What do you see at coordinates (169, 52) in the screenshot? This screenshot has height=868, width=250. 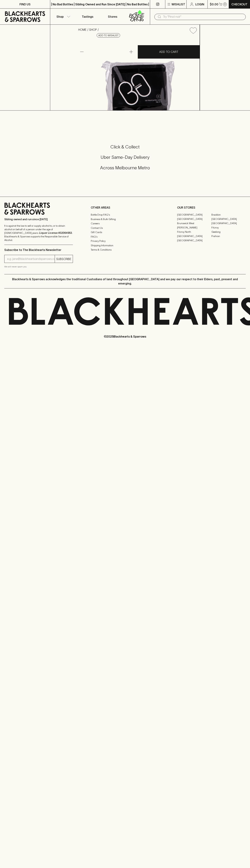 I see `button: ADD TO CART` at bounding box center [169, 52].